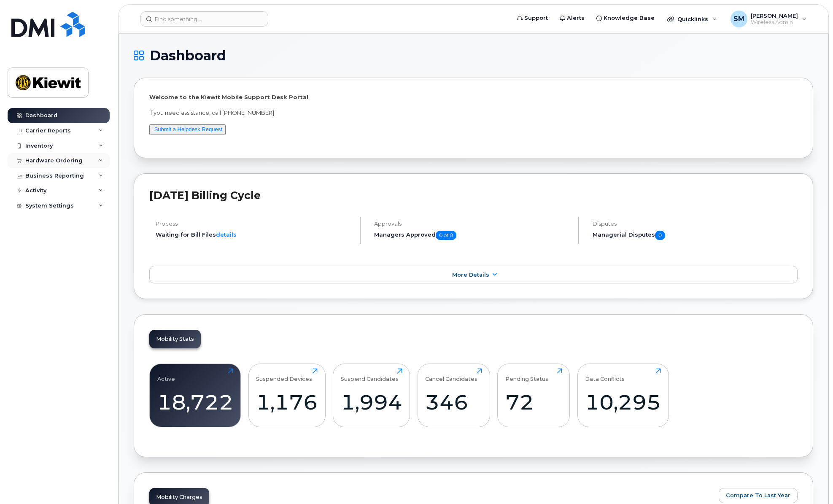  What do you see at coordinates (660, 235) in the screenshot?
I see `span: 0` at bounding box center [660, 235].